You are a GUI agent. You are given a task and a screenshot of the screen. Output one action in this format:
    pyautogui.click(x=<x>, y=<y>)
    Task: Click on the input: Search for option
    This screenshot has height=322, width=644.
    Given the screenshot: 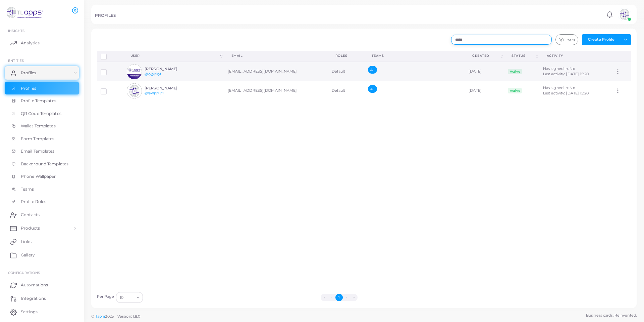 What is the action you would take?
    pyautogui.click(x=129, y=297)
    